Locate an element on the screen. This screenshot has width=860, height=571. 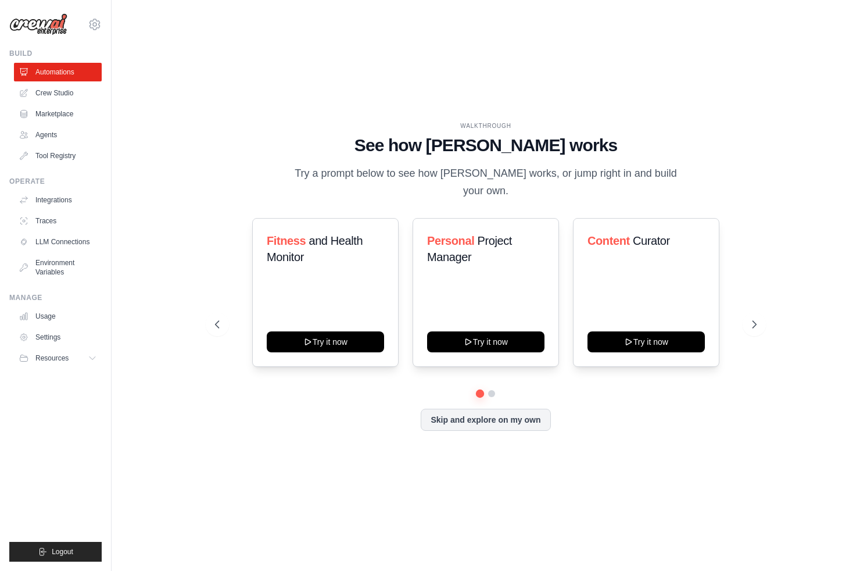
a: Integrations is located at coordinates (58, 200).